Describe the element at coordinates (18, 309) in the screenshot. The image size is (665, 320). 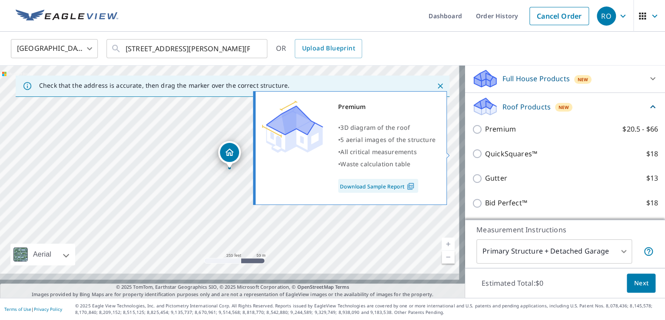
I see `a: Terms of Use` at that location.